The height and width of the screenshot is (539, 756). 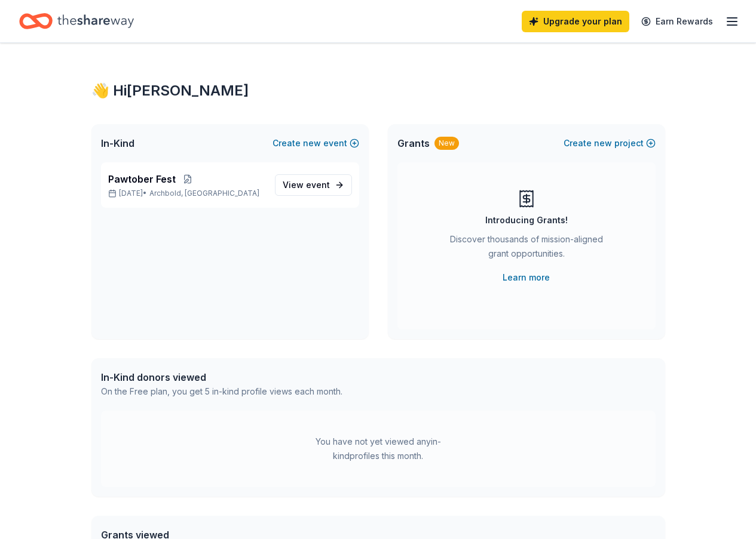 What do you see at coordinates (118, 144) in the screenshot?
I see `span: In-Kind` at bounding box center [118, 144].